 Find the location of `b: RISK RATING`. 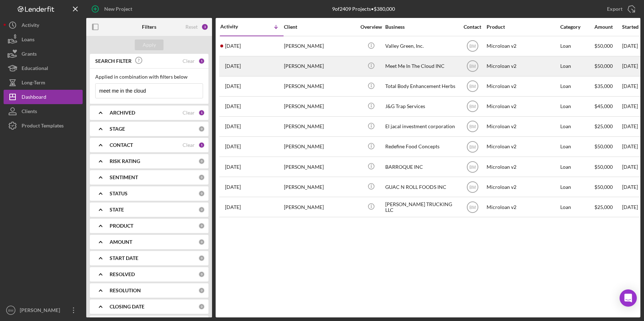

b: RISK RATING is located at coordinates (125, 161).